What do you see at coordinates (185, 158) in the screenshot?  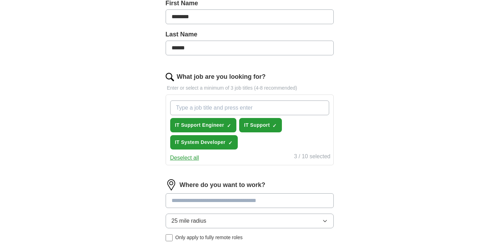 I see `button: Deselect all` at bounding box center [185, 158].